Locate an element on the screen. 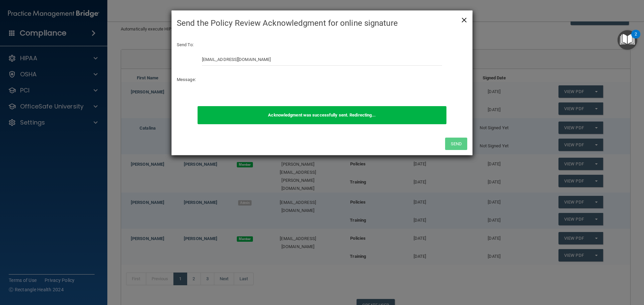  h4: Send the Policy Review Acknowledgment for online signature is located at coordinates (322, 23).